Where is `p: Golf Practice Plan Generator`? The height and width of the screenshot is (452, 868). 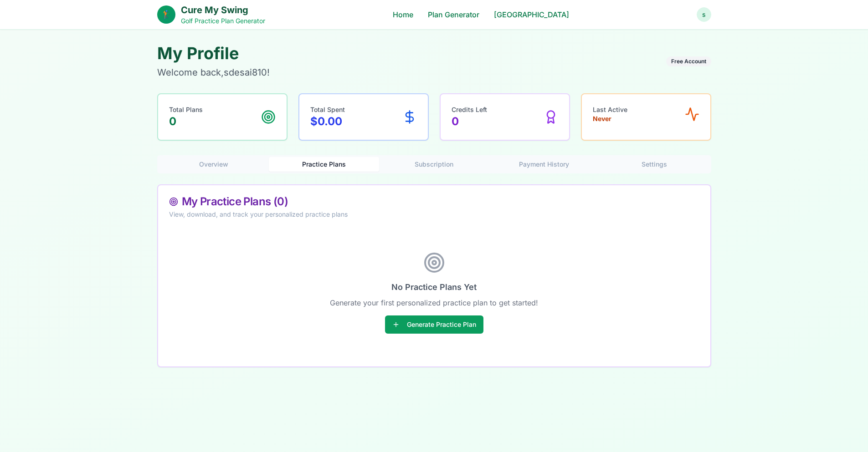
p: Golf Practice Plan Generator is located at coordinates (223, 21).